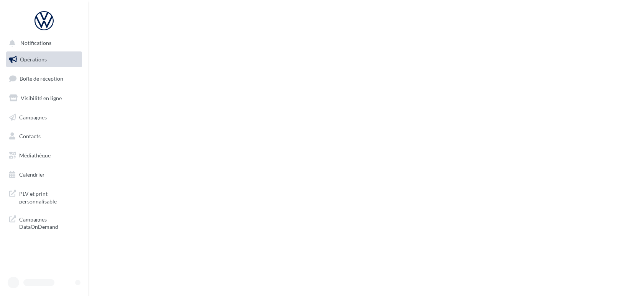  Describe the element at coordinates (49, 222) in the screenshot. I see `span: Campagnes DataOnDemand` at that location.